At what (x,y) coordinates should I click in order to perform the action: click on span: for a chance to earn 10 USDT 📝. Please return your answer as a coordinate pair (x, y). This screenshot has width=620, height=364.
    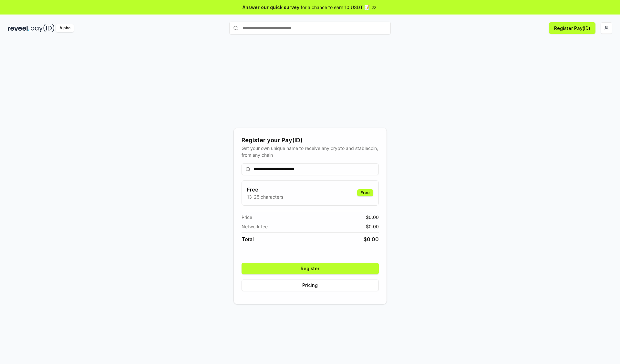
    Looking at the image, I should click on (335, 7).